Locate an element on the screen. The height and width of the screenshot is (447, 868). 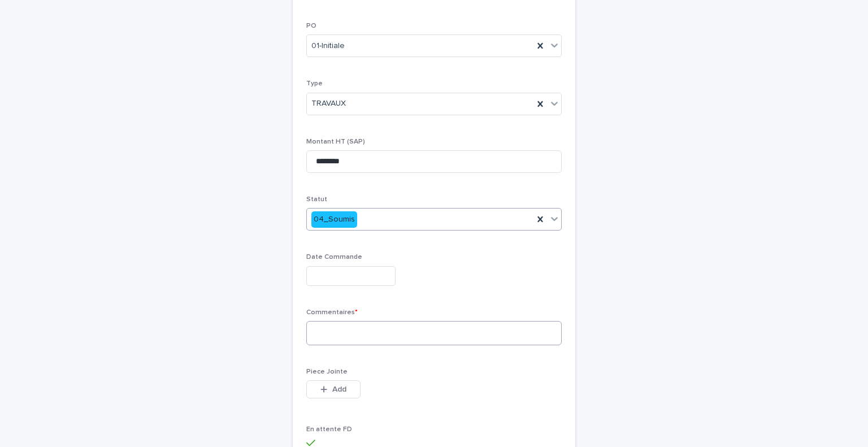
span: Date Commande is located at coordinates (334, 257).